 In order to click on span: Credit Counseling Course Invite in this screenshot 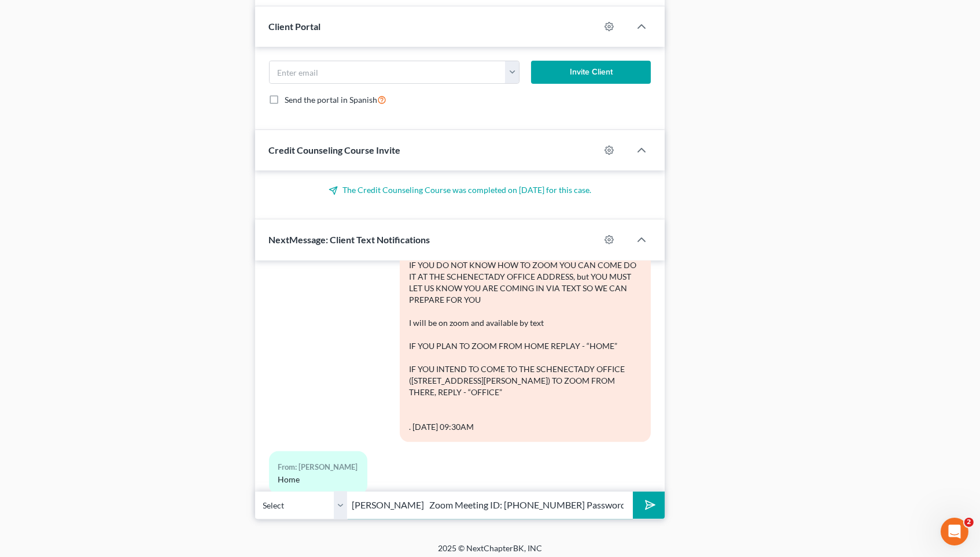, I will do `click(335, 150)`.